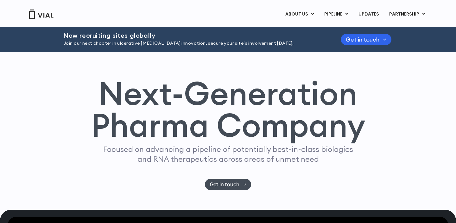  Describe the element at coordinates (299, 14) in the screenshot. I see `a: ABOUT USMenu Toggle` at that location.